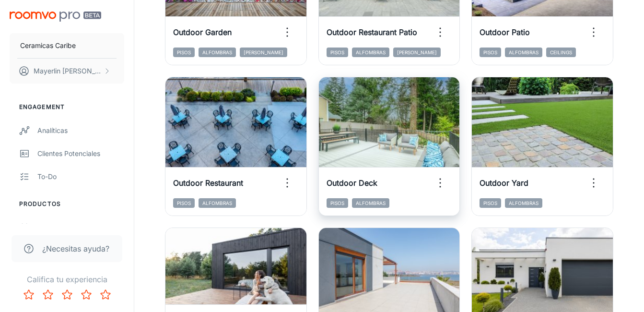 Image resolution: width=644 pixels, height=312 pixels. Describe the element at coordinates (81, 131) in the screenshot. I see `div: Analíticas` at that location.